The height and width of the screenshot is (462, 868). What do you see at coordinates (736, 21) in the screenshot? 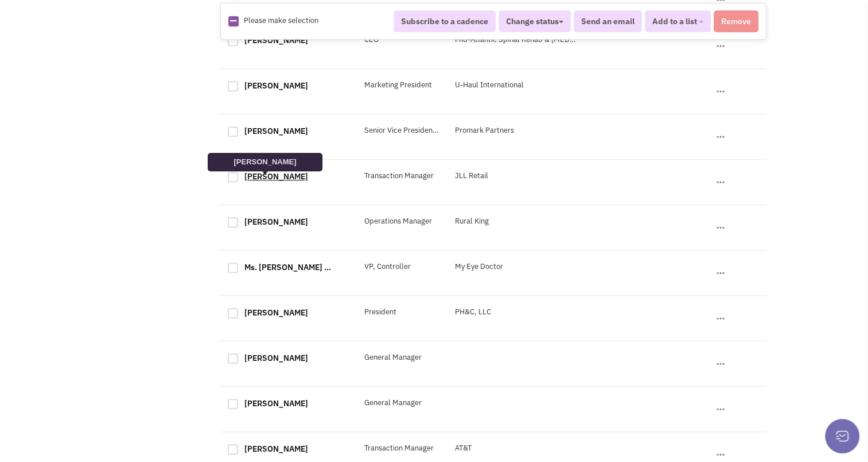
I see `button: Remove` at bounding box center [736, 21].